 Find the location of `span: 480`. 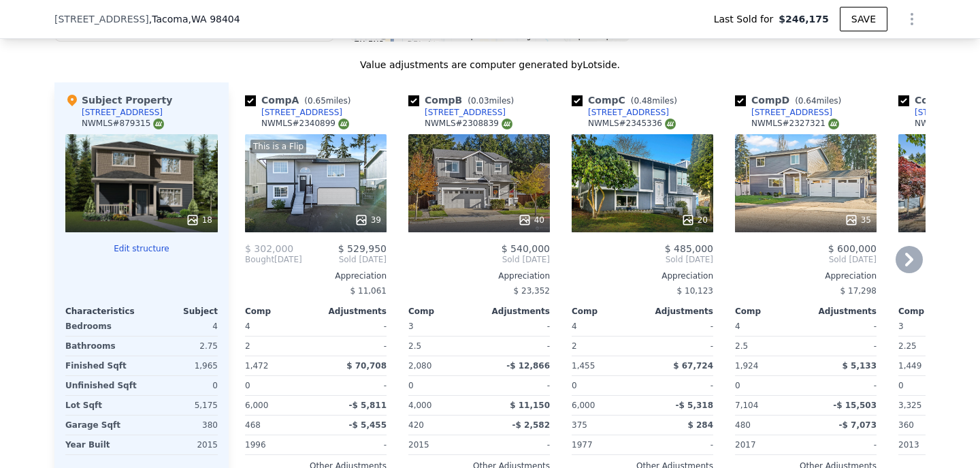

span: 480 is located at coordinates (743, 425).